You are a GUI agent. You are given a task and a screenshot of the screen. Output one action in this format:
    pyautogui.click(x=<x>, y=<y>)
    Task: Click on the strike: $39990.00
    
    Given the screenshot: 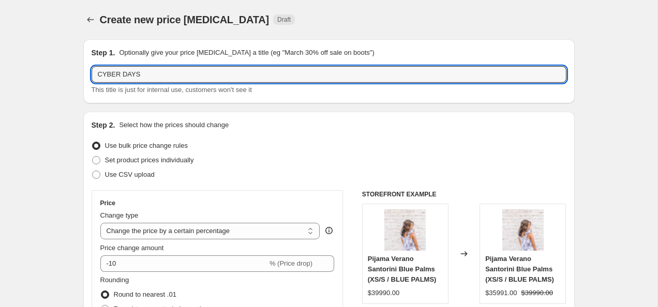 What is the action you would take?
    pyautogui.click(x=537, y=293)
    